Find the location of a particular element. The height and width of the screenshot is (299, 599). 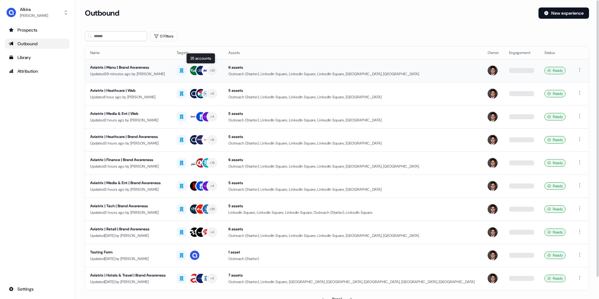

th: Targets is located at coordinates (198, 53).